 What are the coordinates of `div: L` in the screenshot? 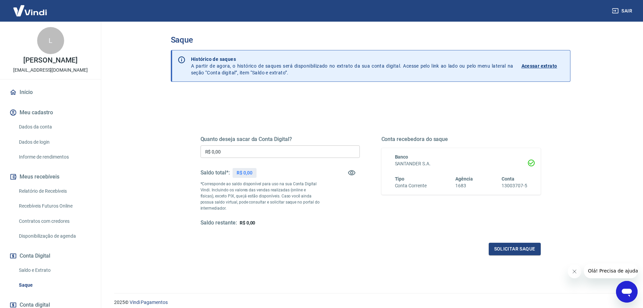 It's located at (51, 41).